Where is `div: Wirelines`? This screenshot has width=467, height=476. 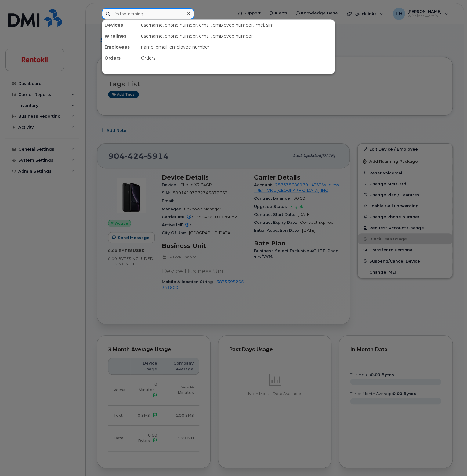 div: Wirelines is located at coordinates (120, 36).